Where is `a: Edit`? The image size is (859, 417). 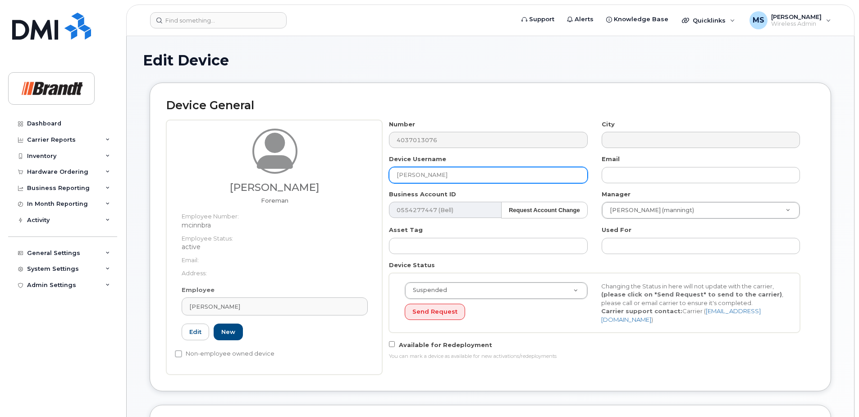
a: Edit is located at coordinates (195, 331).